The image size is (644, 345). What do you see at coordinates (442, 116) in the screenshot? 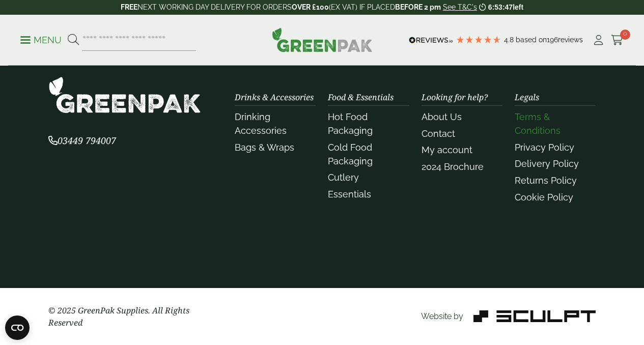
I see `a: About Us` at bounding box center [442, 116].